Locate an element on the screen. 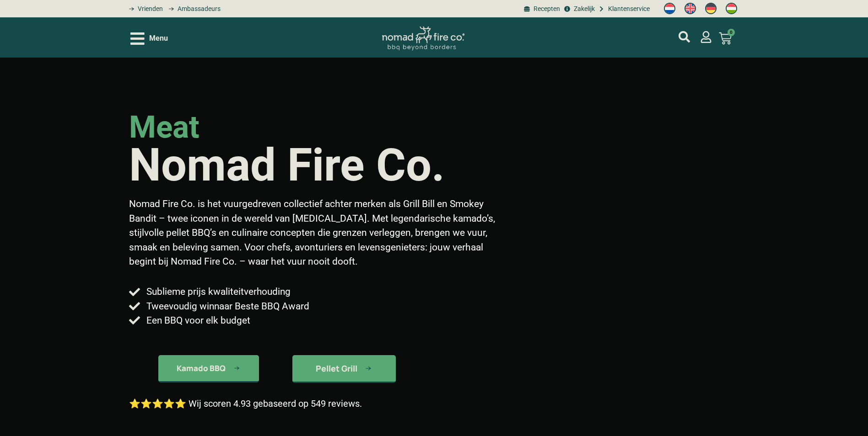 This screenshot has width=868, height=436. span: Kamado BBQ is located at coordinates (201, 368).